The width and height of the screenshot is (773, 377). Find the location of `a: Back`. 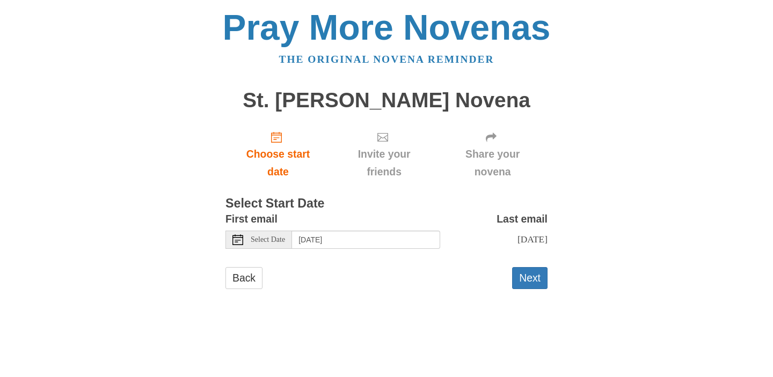

a: Back is located at coordinates (244, 278).